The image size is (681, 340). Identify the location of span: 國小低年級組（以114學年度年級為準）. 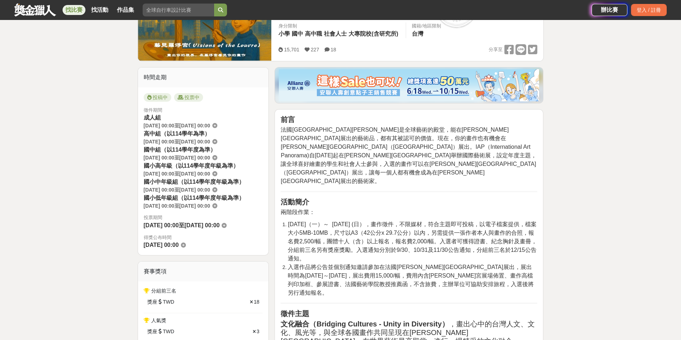
(194, 198).